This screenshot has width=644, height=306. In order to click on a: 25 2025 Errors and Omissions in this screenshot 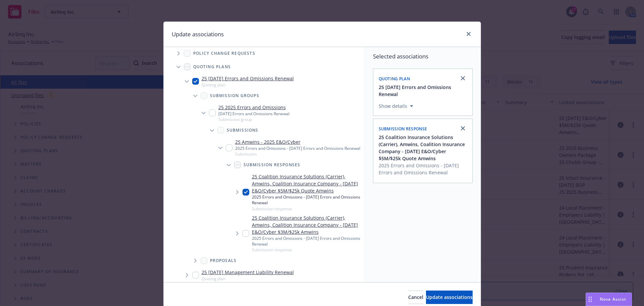, I will do `click(254, 107)`.